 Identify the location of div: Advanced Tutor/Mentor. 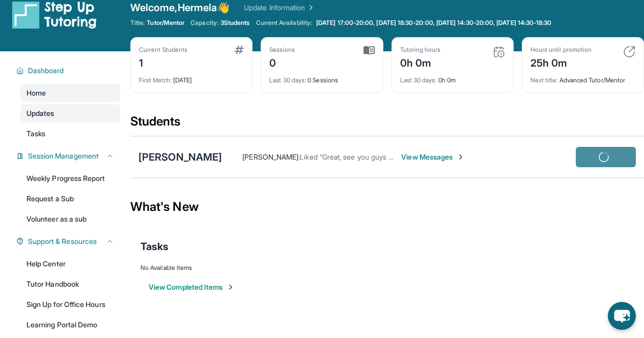
(583, 78).